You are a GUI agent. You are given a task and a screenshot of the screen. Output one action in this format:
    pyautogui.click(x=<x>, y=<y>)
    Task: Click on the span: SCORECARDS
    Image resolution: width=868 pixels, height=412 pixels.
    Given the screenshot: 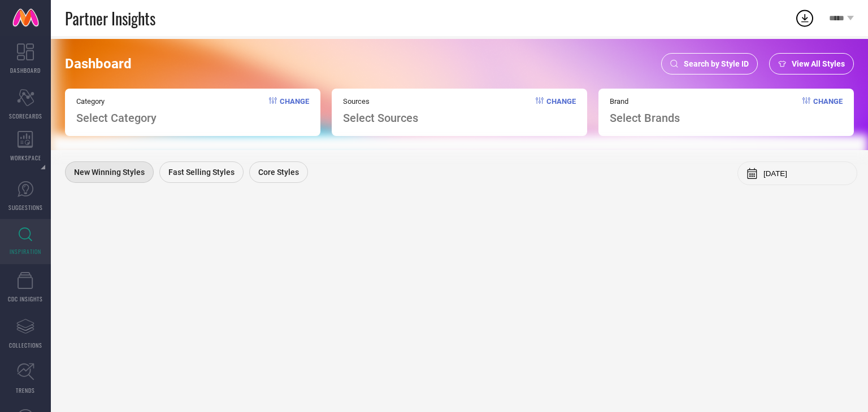 What is the action you would take?
    pyautogui.click(x=26, y=115)
    